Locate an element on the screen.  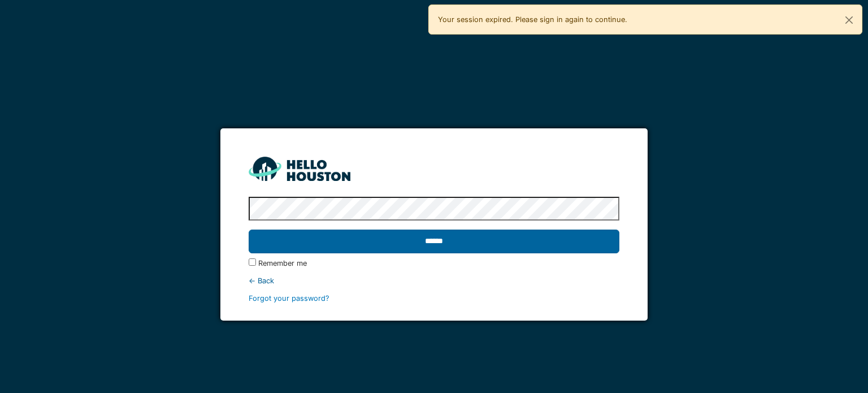
img: HH_line-BYnF2_Hg.png is located at coordinates (299, 169).